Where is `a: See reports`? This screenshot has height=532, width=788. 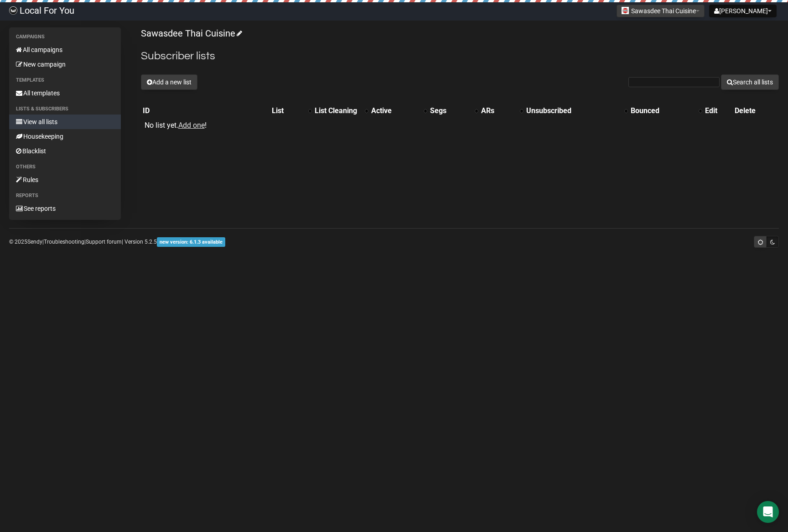 a: See reports is located at coordinates (65, 208).